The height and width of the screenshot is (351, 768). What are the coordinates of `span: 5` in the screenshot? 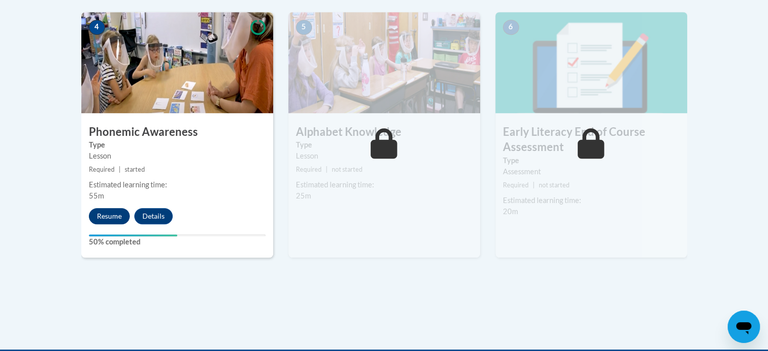 It's located at (304, 27).